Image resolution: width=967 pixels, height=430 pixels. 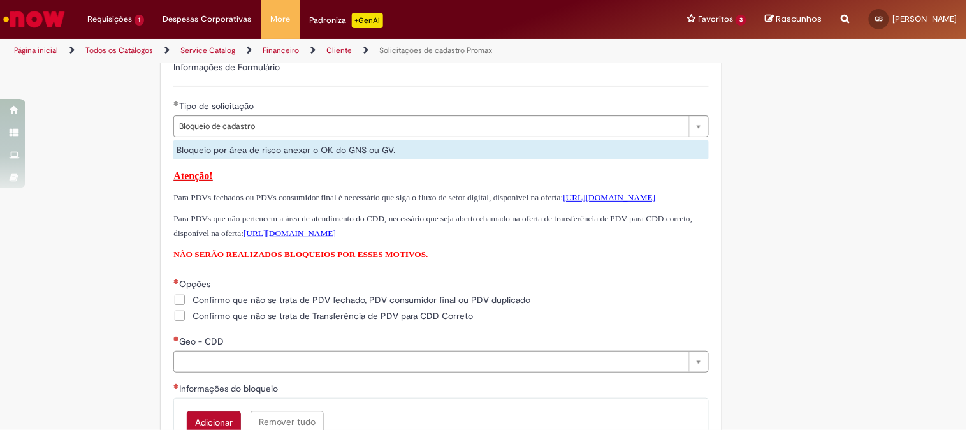 What do you see at coordinates (196, 284) in the screenshot?
I see `span: Opções` at bounding box center [196, 284].